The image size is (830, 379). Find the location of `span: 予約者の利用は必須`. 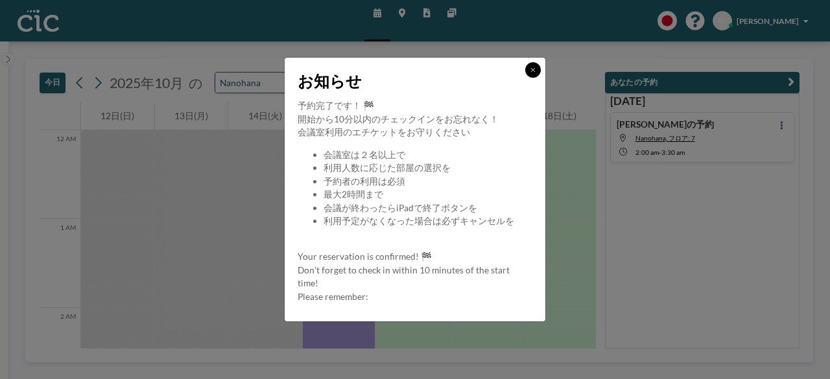

span: 予約者の利用は必須 is located at coordinates (364, 181).